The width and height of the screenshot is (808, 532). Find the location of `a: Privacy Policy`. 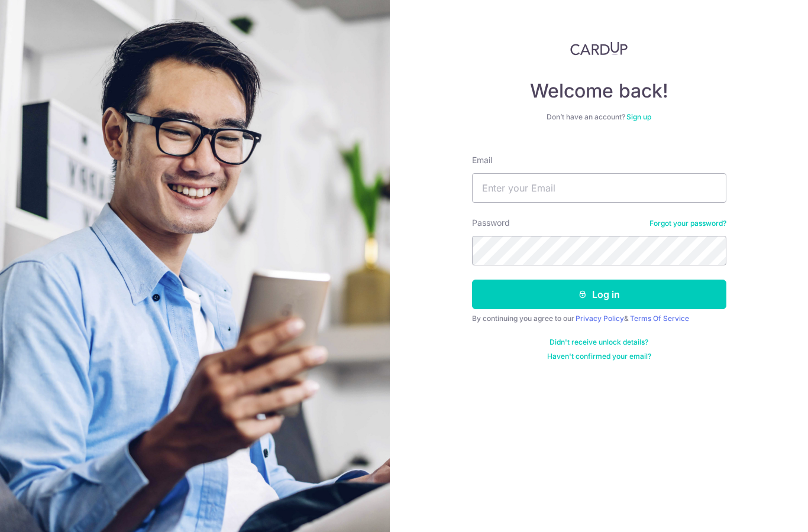

a: Privacy Policy is located at coordinates (600, 318).